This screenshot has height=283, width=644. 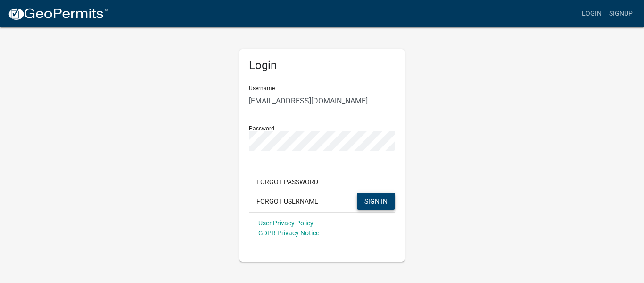 I want to click on button: Forgot Username, so click(x=287, y=201).